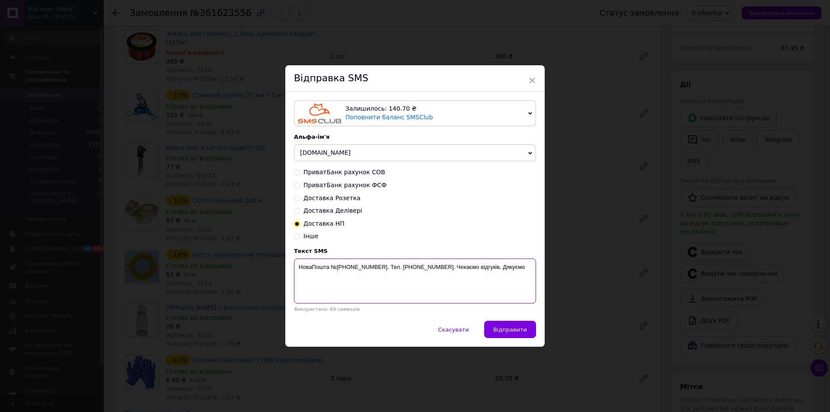  What do you see at coordinates (332, 198) in the screenshot?
I see `span: Доставка Розетка` at bounding box center [332, 198].